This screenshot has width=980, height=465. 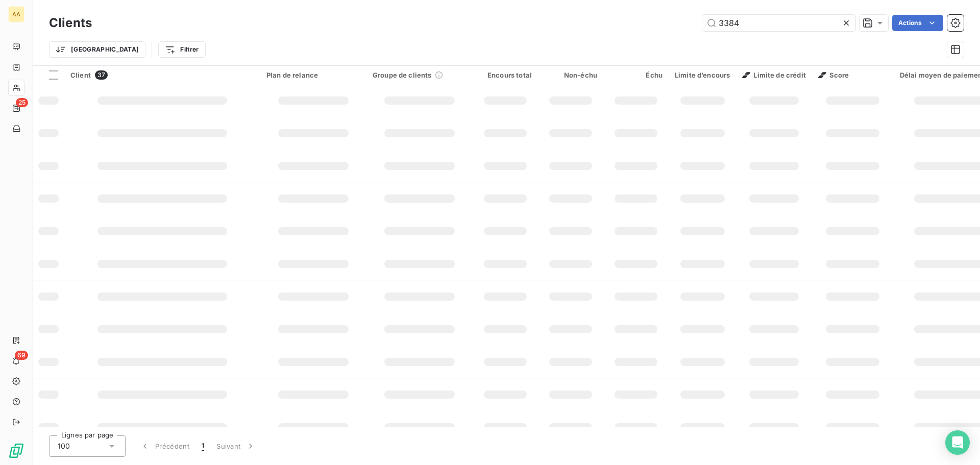 What do you see at coordinates (571, 75) in the screenshot?
I see `div: Non-échu` at bounding box center [571, 75].